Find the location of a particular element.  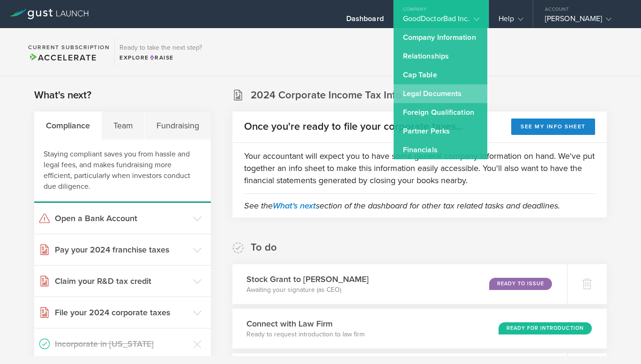

h3: File your 2024 corporate taxes is located at coordinates (121, 312).